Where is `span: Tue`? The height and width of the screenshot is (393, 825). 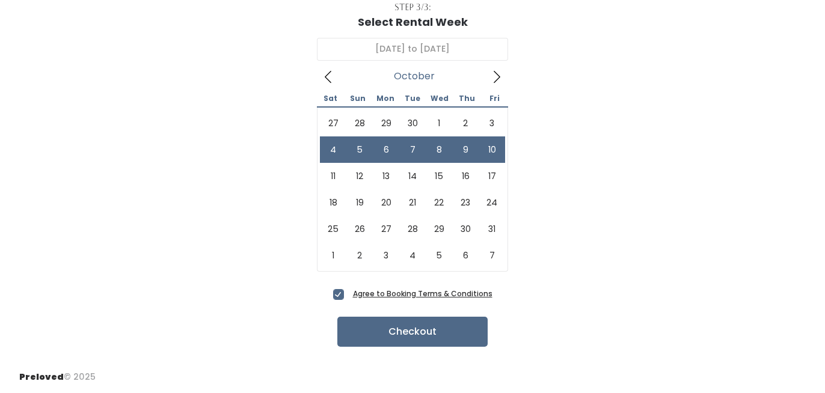 span: Tue is located at coordinates (412, 99).